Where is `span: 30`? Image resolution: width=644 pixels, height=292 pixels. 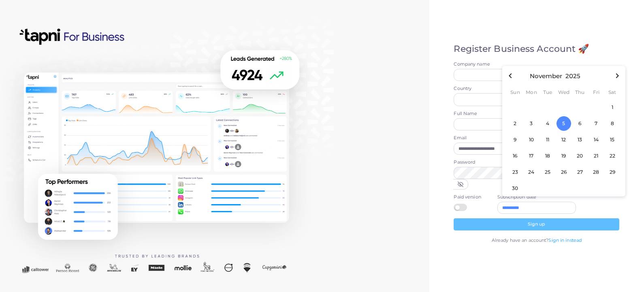 span: 30 is located at coordinates (515, 188).